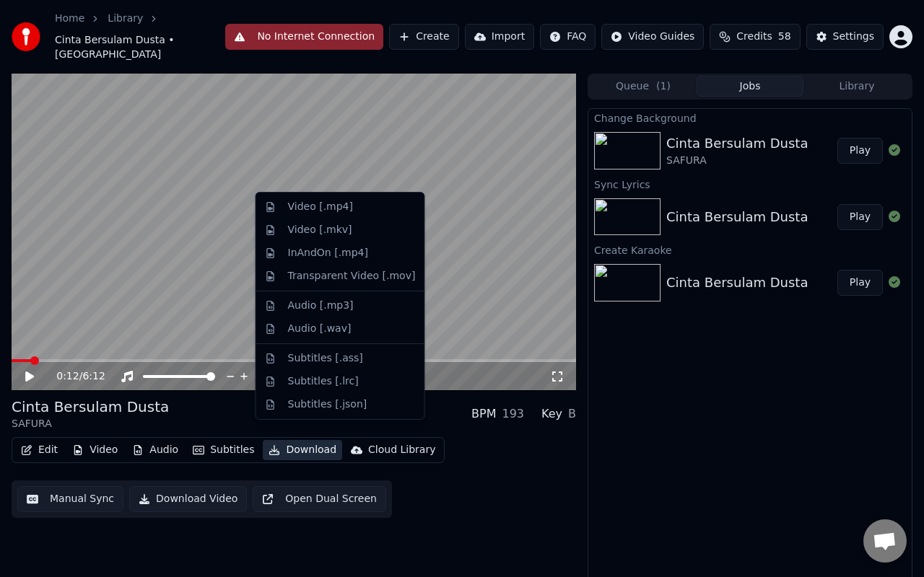 This screenshot has height=577, width=924. Describe the element at coordinates (39, 450) in the screenshot. I see `button: Edit` at that location.